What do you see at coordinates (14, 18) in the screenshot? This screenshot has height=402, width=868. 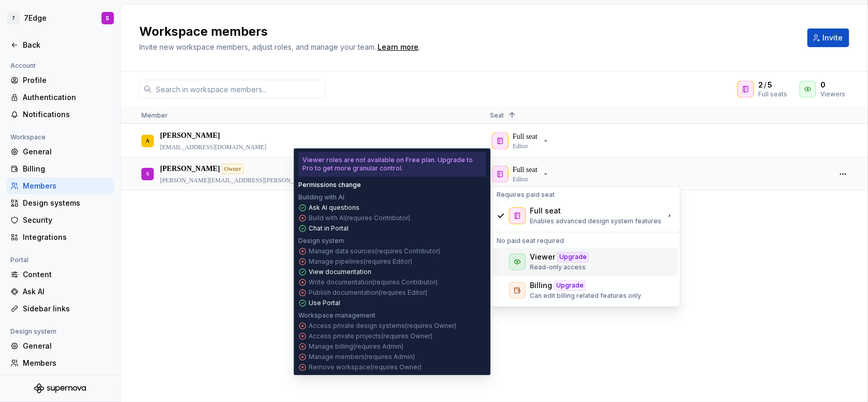 I see `div: 7` at bounding box center [14, 18].